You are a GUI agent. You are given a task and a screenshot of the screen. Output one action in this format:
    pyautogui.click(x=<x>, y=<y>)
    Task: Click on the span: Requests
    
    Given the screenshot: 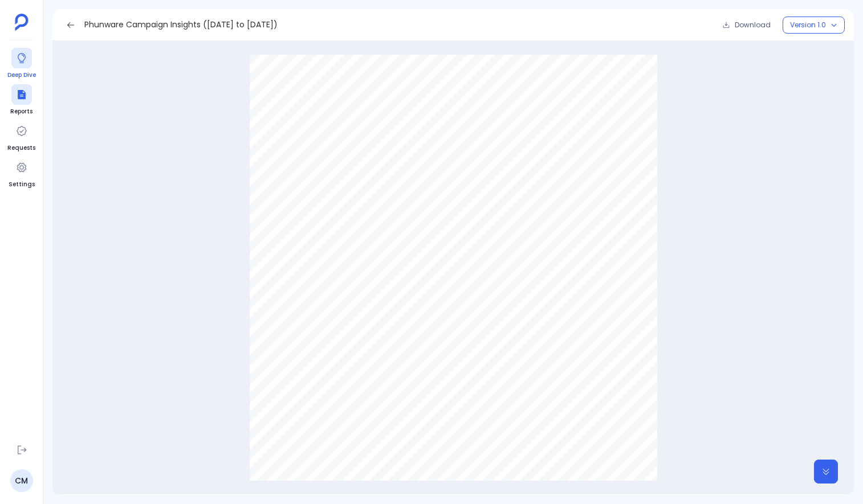 What is the action you would take?
    pyautogui.click(x=21, y=148)
    